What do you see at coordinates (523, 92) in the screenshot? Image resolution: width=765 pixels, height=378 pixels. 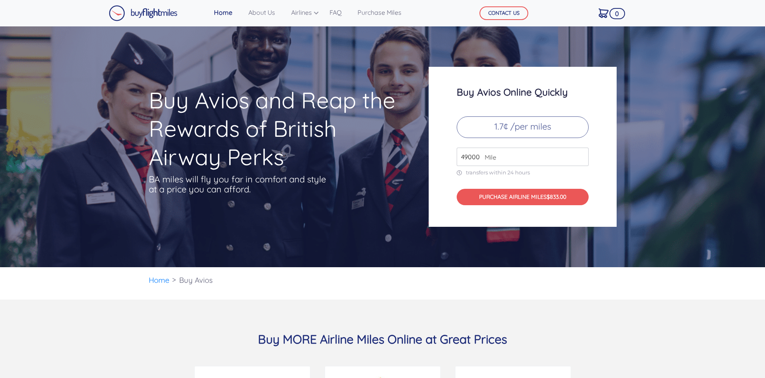 I see `h3: Buy Avios Online Quickly` at bounding box center [523, 92].